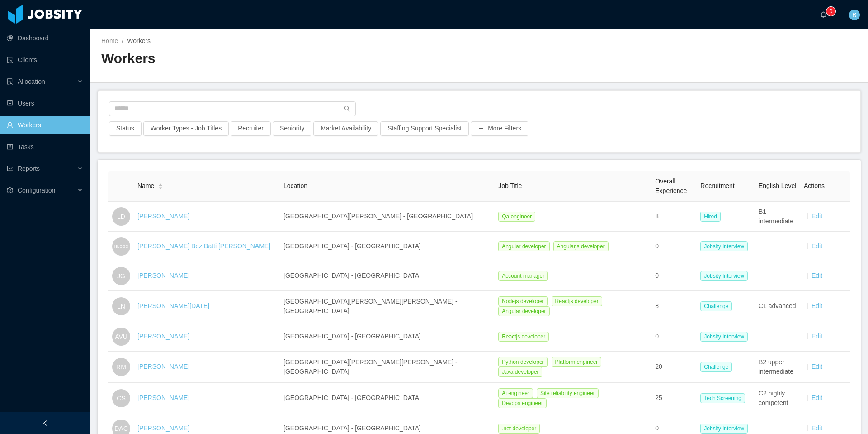  Describe the element at coordinates (125, 129) in the screenshot. I see `button: Status` at that location.